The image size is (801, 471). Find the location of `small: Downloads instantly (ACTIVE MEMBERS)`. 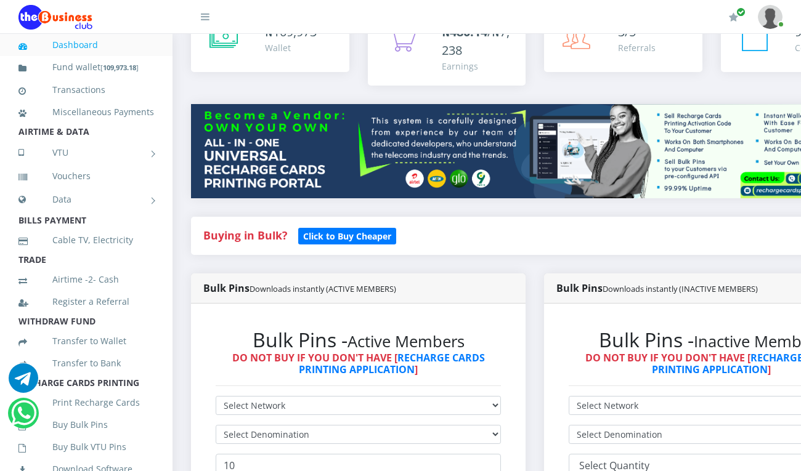

small: Downloads instantly (ACTIVE MEMBERS) is located at coordinates (323, 289).